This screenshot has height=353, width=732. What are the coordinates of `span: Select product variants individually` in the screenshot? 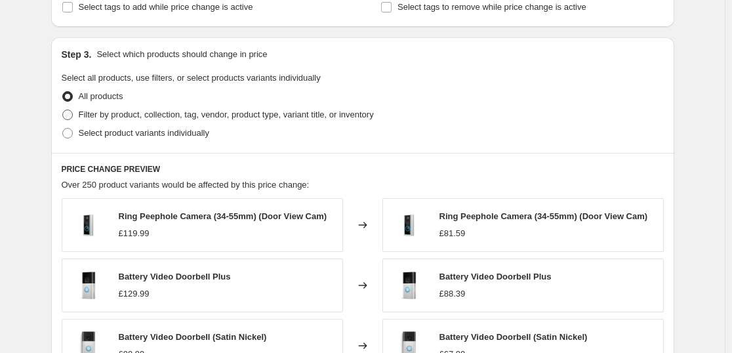 It's located at (144, 133).